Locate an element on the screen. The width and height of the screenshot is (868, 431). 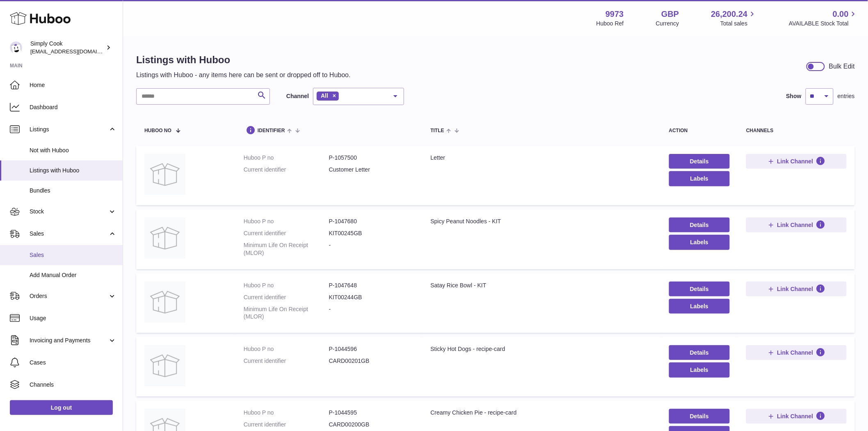
div: Huboo Ref is located at coordinates (610, 23).